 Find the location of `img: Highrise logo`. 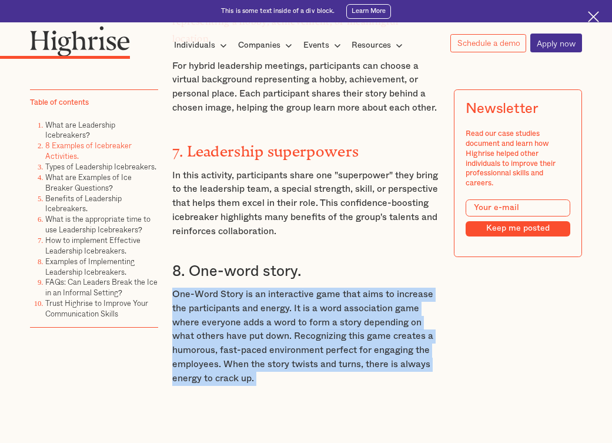

img: Highrise logo is located at coordinates (80, 41).